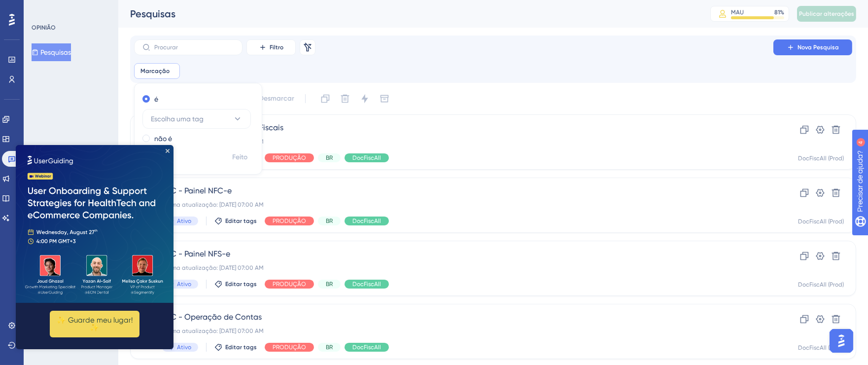 This screenshot has height=365, width=868. What do you see at coordinates (818, 47) in the screenshot?
I see `font: Nova Pesquisa` at bounding box center [818, 47].